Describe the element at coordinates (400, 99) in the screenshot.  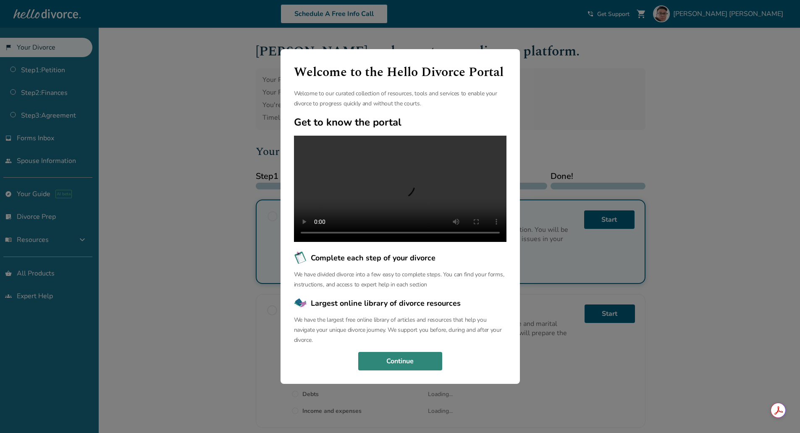
I see `p: Welcome to our curated collection of resources, tools and services to enable your divorce to prog...` at that location.